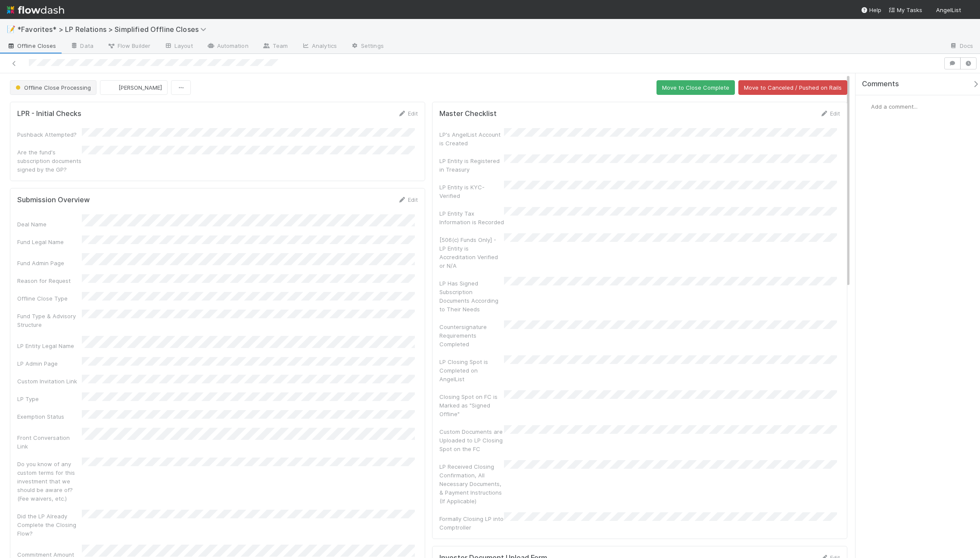  Describe the element at coordinates (472, 165) in the screenshot. I see `div: LP Entity is Registered in Treasury` at that location.